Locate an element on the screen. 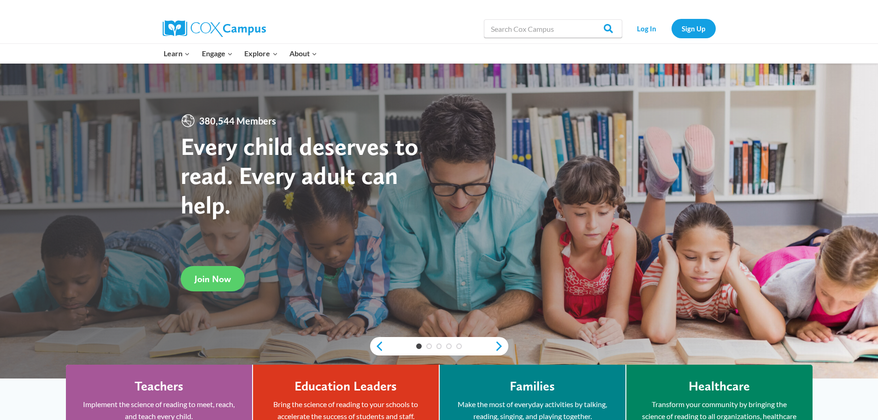  a: 4 is located at coordinates (449, 346).